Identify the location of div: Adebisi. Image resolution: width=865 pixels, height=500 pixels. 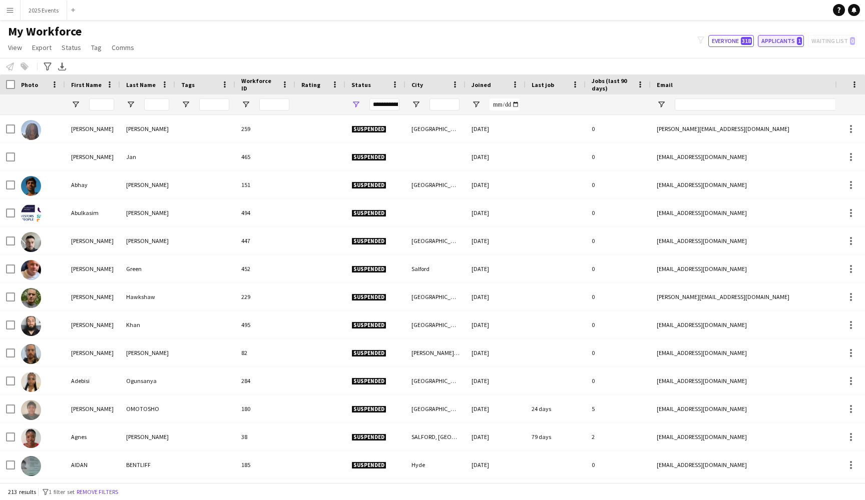
(93, 381).